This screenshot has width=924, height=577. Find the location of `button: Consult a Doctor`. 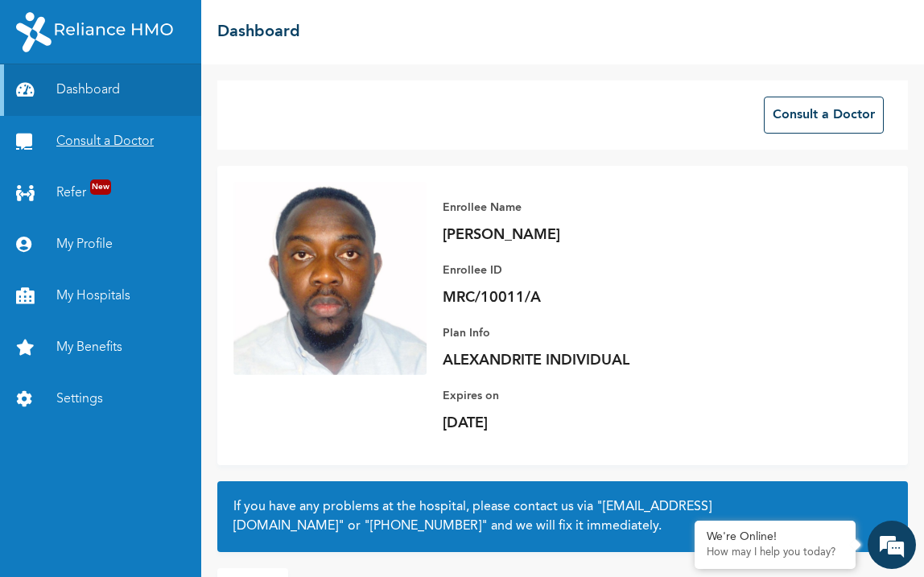

button: Consult a Doctor is located at coordinates (823, 115).